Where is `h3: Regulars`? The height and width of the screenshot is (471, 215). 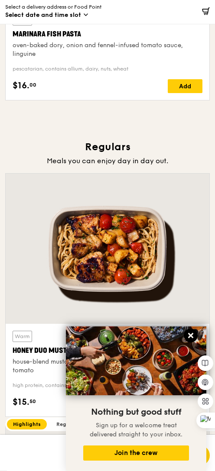
h3: Regulars is located at coordinates (107, 147).